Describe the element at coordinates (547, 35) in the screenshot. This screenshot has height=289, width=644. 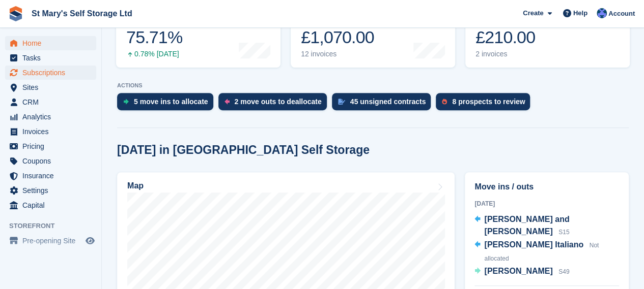
I see `a: Awaiting payment £210.00 2 invoices` at that location.